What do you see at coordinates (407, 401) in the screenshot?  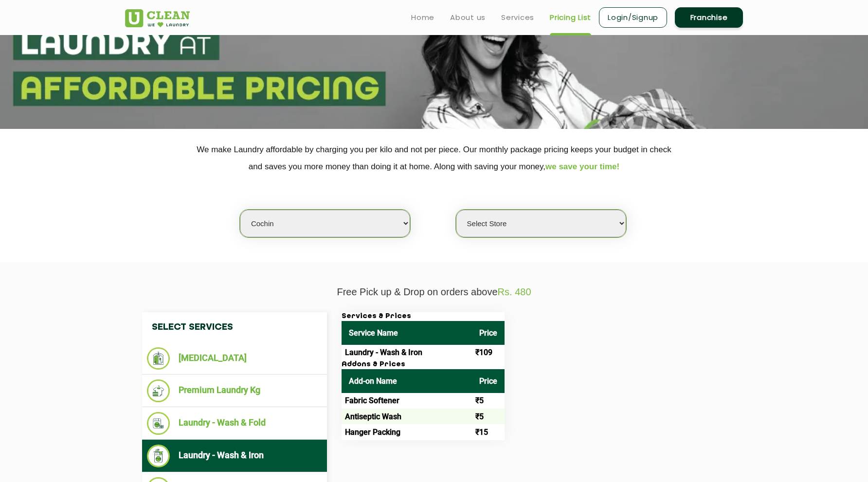 I see `td: Fabric Softener` at bounding box center [407, 401].